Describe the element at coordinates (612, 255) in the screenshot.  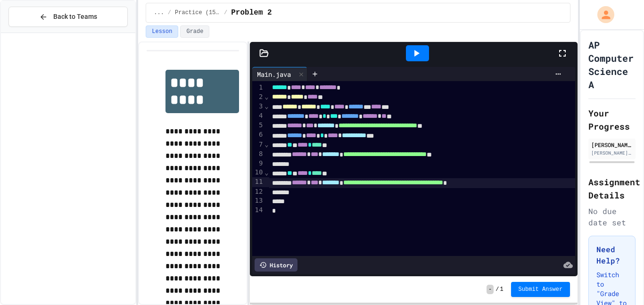
I see `h3: Need Help?` at that location.